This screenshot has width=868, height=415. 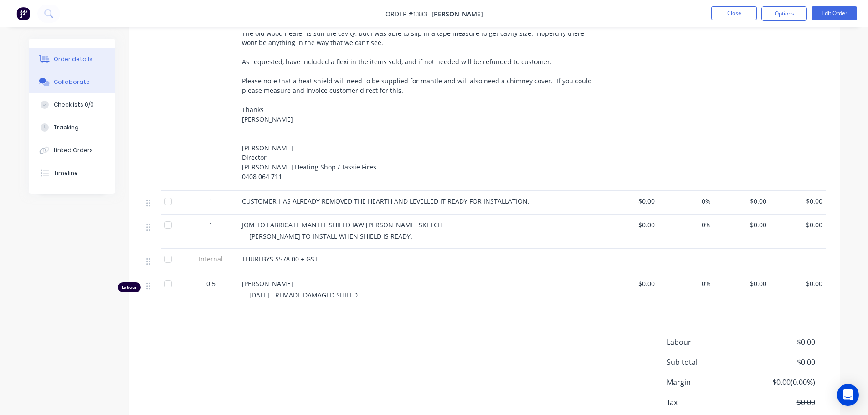 I want to click on div: Tracking, so click(x=66, y=128).